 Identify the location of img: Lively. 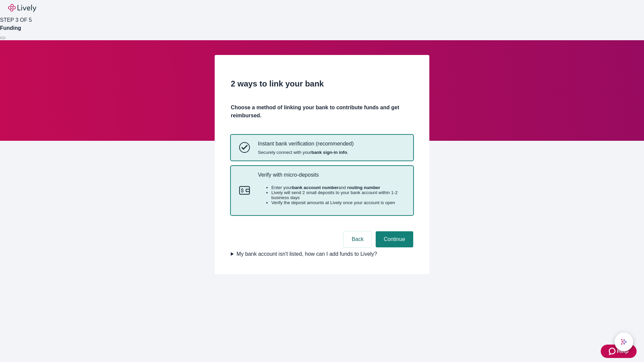
(22, 8).